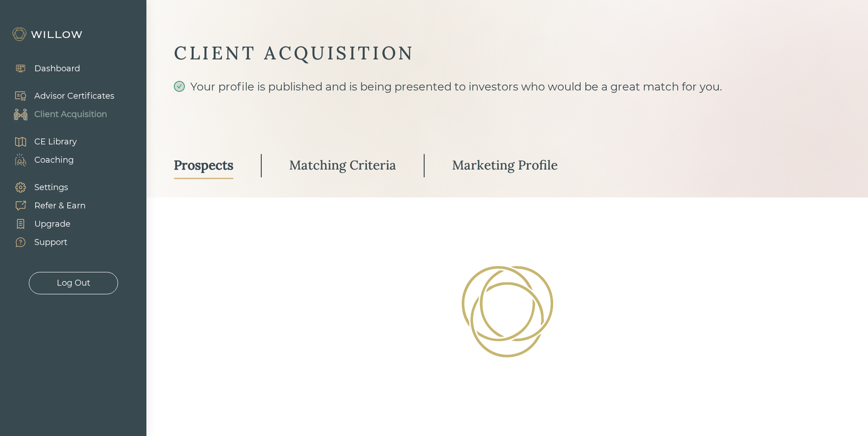  I want to click on div: CE Library, so click(55, 142).